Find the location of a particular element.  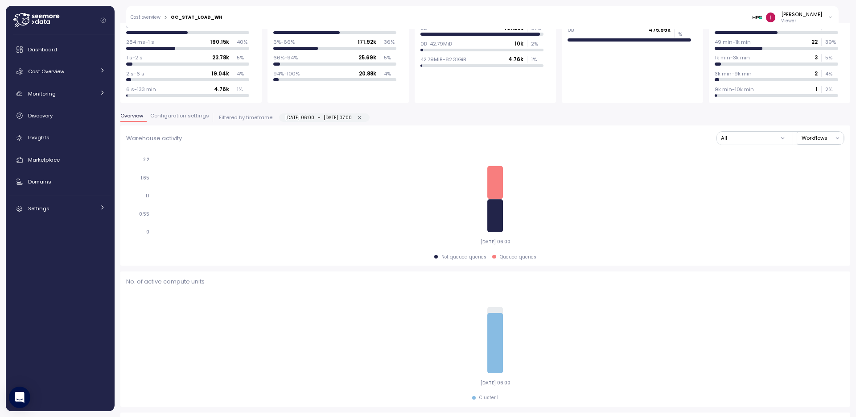

p: 25.69k is located at coordinates (367, 58).